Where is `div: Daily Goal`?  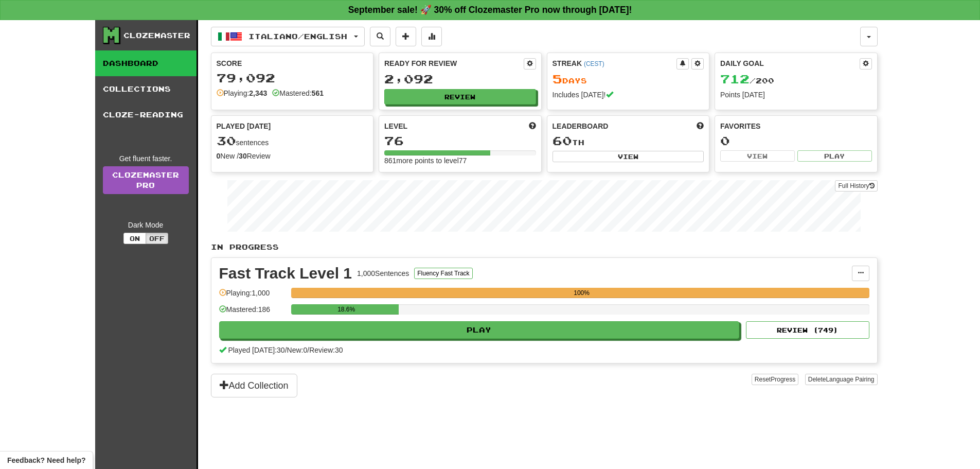 div: Daily Goal is located at coordinates (790, 64).